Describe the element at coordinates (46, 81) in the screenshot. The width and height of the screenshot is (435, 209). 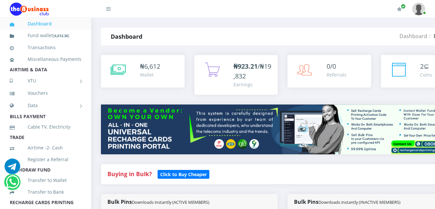
I see `a: VTU` at that location.